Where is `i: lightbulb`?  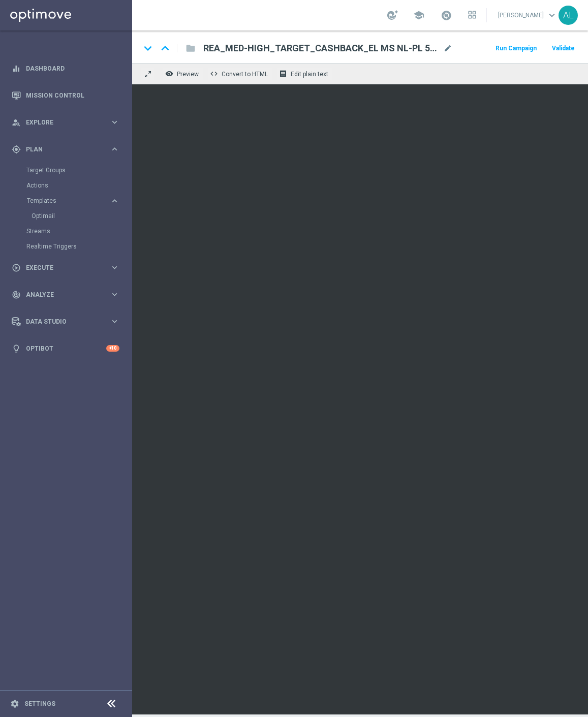
i: lightbulb is located at coordinates (16, 348).